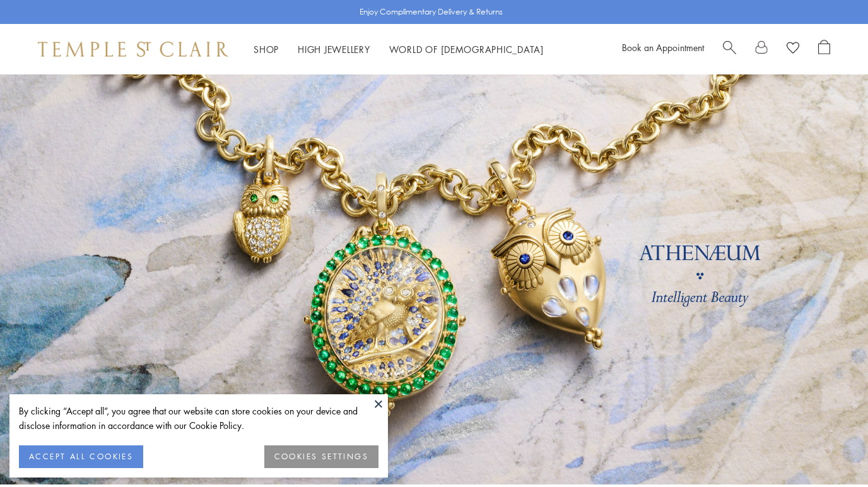 This screenshot has width=868, height=487. Describe the element at coordinates (198, 418) in the screenshot. I see `div: By clicking “Accept all”, you agree that our website can store cookies on your device and disclos...` at that location.